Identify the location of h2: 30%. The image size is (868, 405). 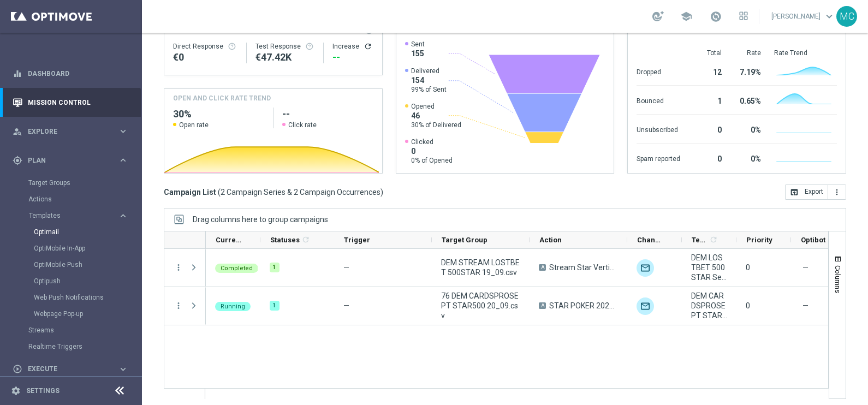
(218, 114).